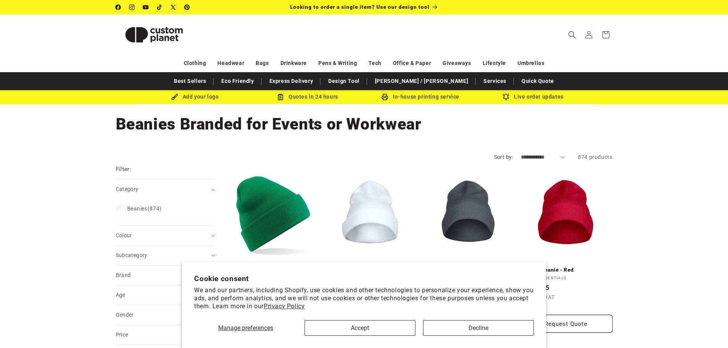  I want to click on div: Chat Widget, so click(664, 307).